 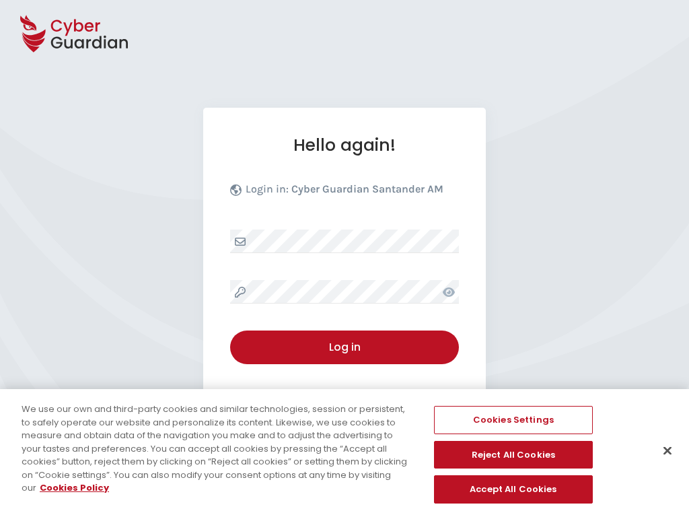 What do you see at coordinates (513, 420) in the screenshot?
I see `button: Cookies Settings` at bounding box center [513, 420].